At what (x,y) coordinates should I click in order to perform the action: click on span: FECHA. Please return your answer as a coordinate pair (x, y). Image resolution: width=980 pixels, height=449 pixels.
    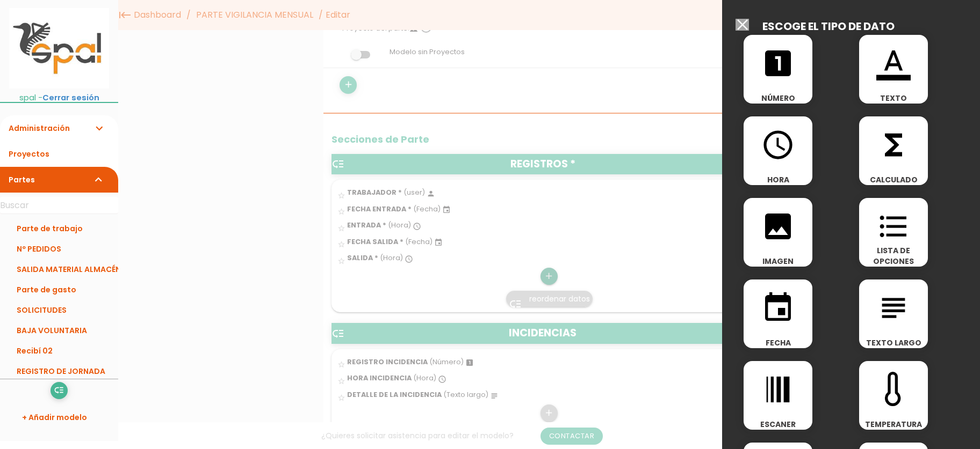
    Looking at the image, I should click on (778, 343).